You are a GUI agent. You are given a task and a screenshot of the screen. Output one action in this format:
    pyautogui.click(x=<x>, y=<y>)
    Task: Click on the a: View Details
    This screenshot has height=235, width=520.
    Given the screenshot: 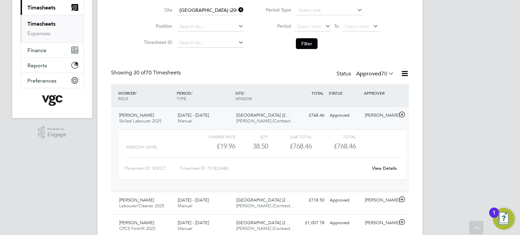 What is the action you would take?
    pyautogui.click(x=384, y=168)
    